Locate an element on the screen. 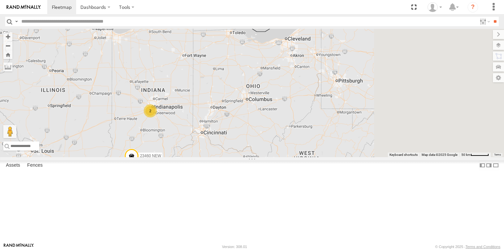  label: Dock Summary Table to the Right is located at coordinates (488, 165).